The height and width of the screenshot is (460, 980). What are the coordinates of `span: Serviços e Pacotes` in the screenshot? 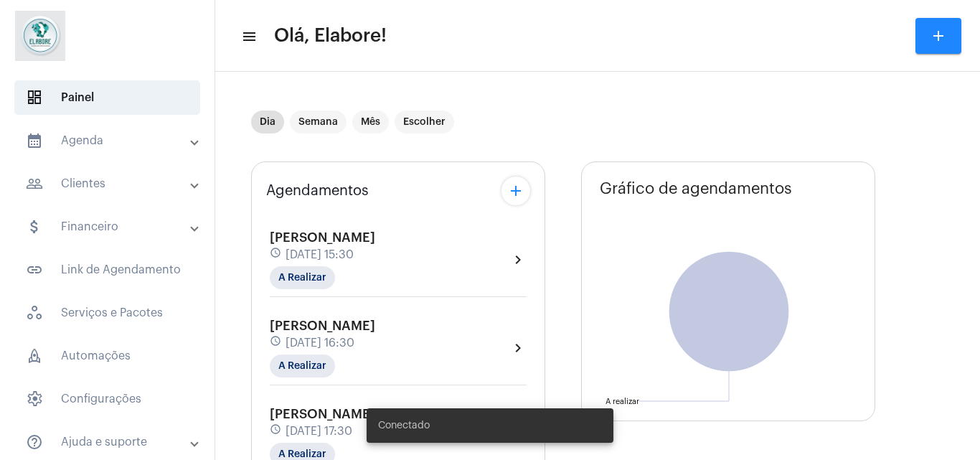 It's located at (107, 313).